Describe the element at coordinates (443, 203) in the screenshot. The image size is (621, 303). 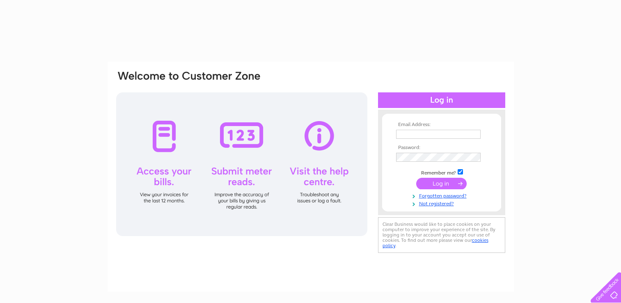
I see `a: Not registered?` at that location.